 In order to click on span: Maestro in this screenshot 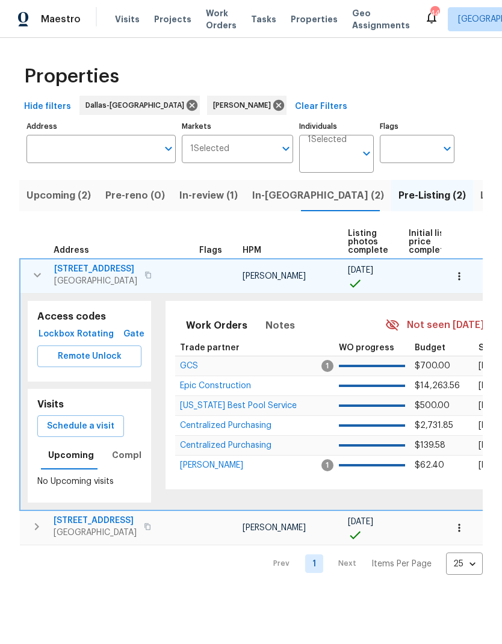, I will do `click(61, 19)`.